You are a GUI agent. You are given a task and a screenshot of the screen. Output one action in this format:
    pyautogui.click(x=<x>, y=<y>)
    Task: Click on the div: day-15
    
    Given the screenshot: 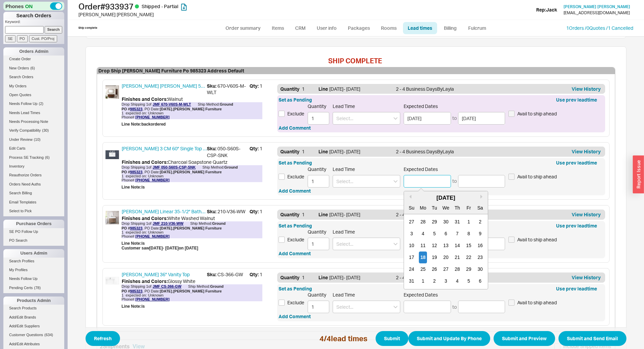 What is the action you would take?
    pyautogui.click(x=469, y=245)
    